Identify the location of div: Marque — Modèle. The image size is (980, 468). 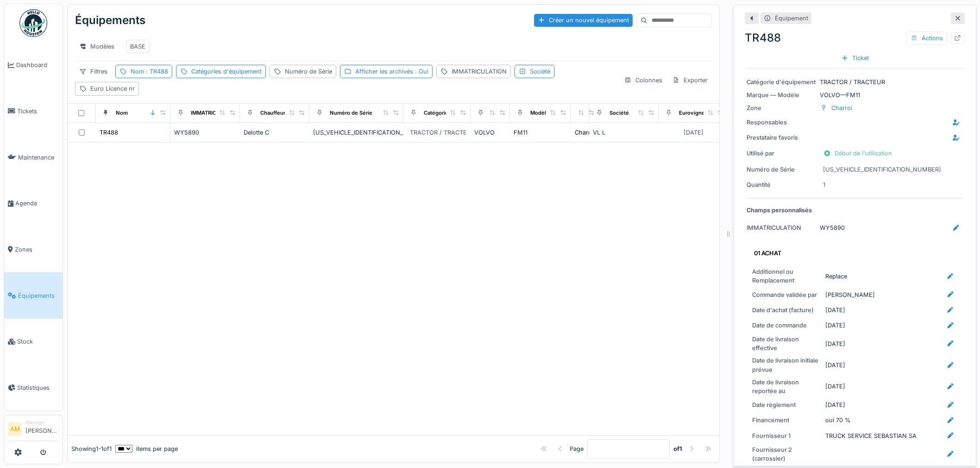
(781, 95).